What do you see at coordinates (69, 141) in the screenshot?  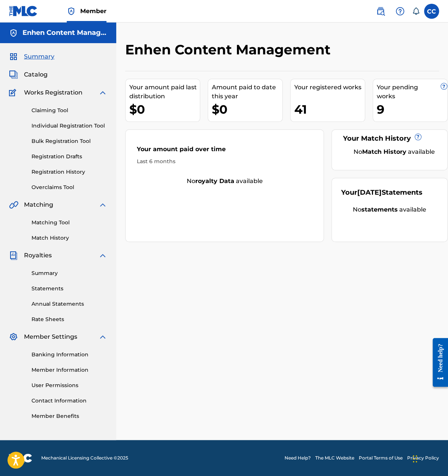 I see `a: Bulk Registration Tool` at bounding box center [69, 141].